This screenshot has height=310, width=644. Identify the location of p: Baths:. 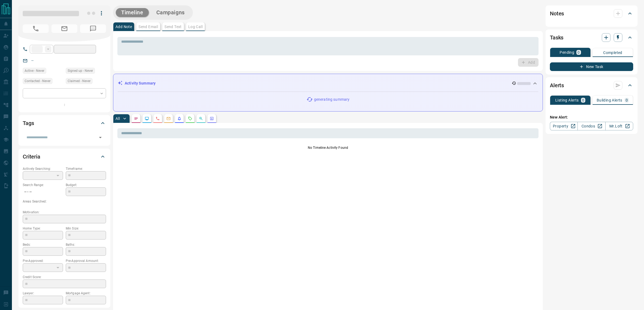
(86, 245).